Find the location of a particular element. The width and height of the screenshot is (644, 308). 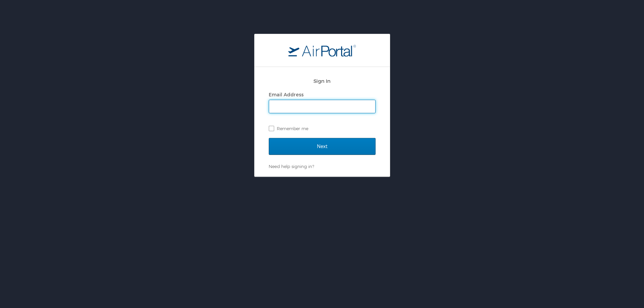

label: Remember me is located at coordinates (322, 129).